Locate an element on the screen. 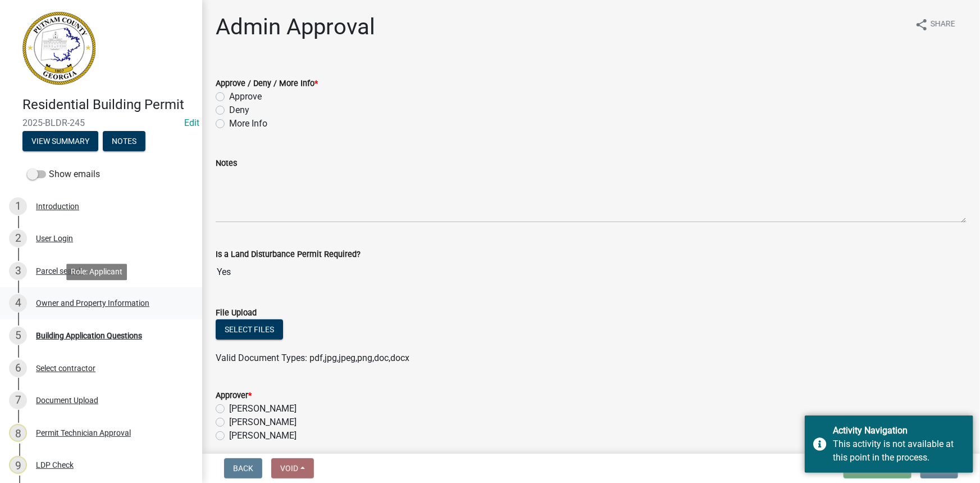 This screenshot has width=980, height=483. span: Share is located at coordinates (943, 25).